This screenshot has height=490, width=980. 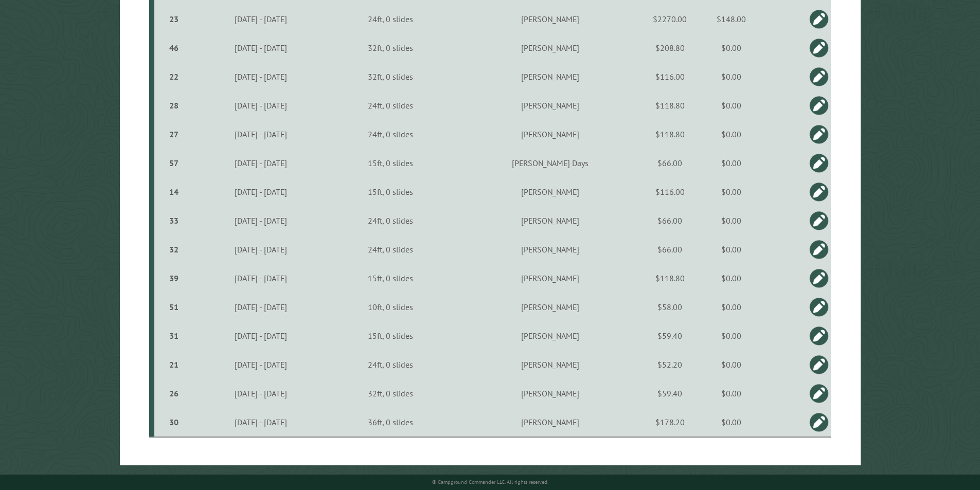 What do you see at coordinates (174, 335) in the screenshot?
I see `div: 31` at bounding box center [174, 335].